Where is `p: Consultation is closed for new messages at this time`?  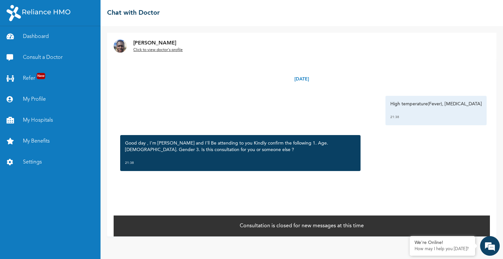
p: Consultation is closed for new messages at this time is located at coordinates (302, 226).